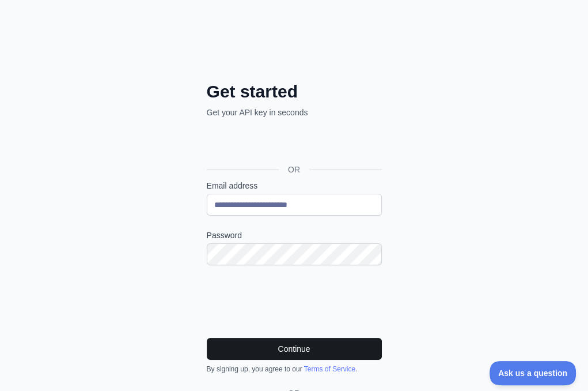 The width and height of the screenshot is (588, 391). Describe the element at coordinates (294, 113) in the screenshot. I see `p: Get your API key in seconds` at that location.